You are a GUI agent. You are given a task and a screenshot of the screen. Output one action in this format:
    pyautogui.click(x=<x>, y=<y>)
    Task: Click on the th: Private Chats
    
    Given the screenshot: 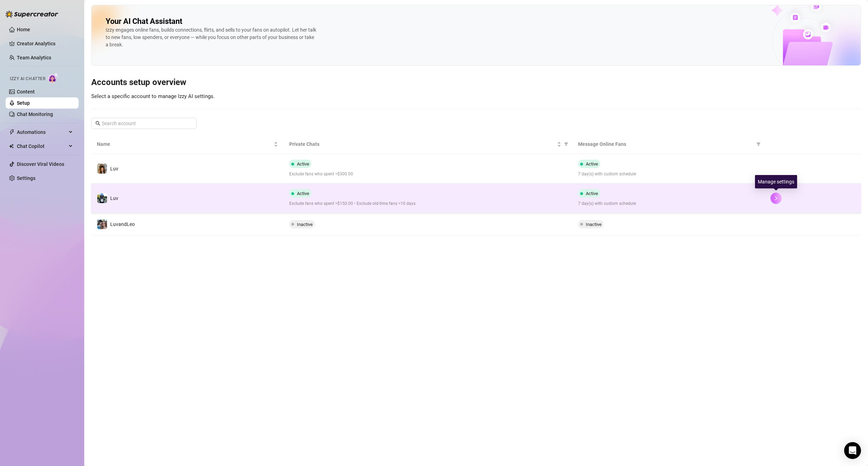 What is the action you would take?
    pyautogui.click(x=428, y=144)
    